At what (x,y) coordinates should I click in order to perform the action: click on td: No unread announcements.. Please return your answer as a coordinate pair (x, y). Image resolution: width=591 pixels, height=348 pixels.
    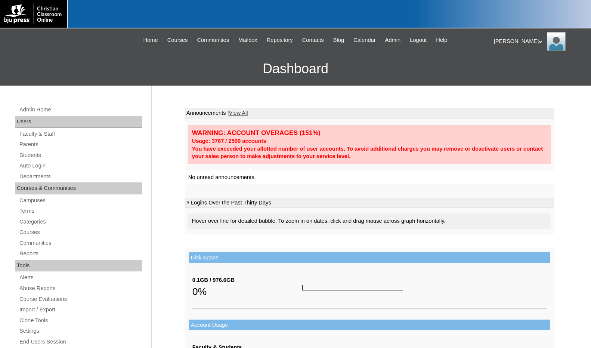
    Looking at the image, I should click on (370, 177).